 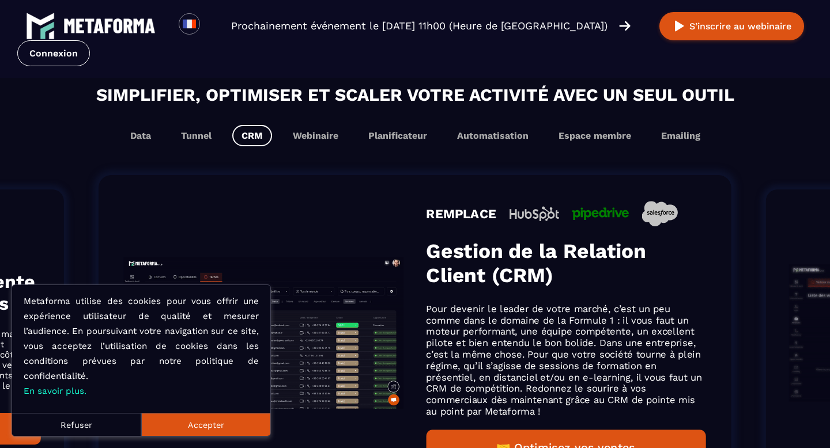 What do you see at coordinates (141, 346) in the screenshot?
I see `p: Metaforma utilise des cookies pour vous offrir une expérience utilisateur de qualité et mesurer l...` at bounding box center [141, 346].